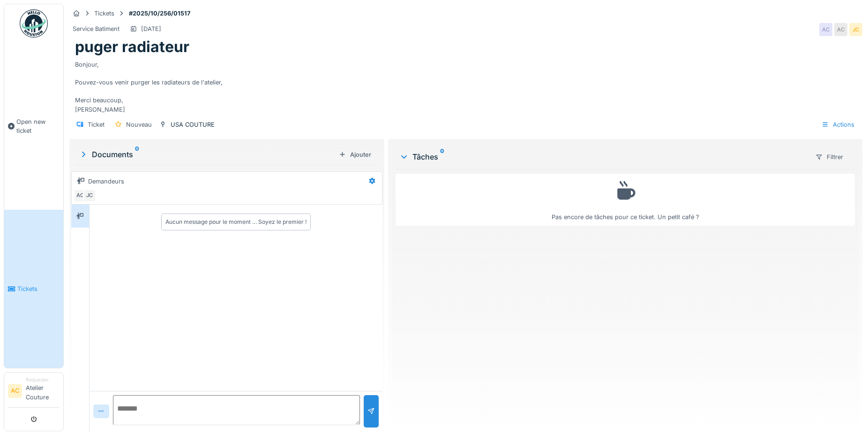 Image resolution: width=868 pixels, height=435 pixels. Describe the element at coordinates (132, 47) in the screenshot. I see `h1: puger radiateur` at that location.